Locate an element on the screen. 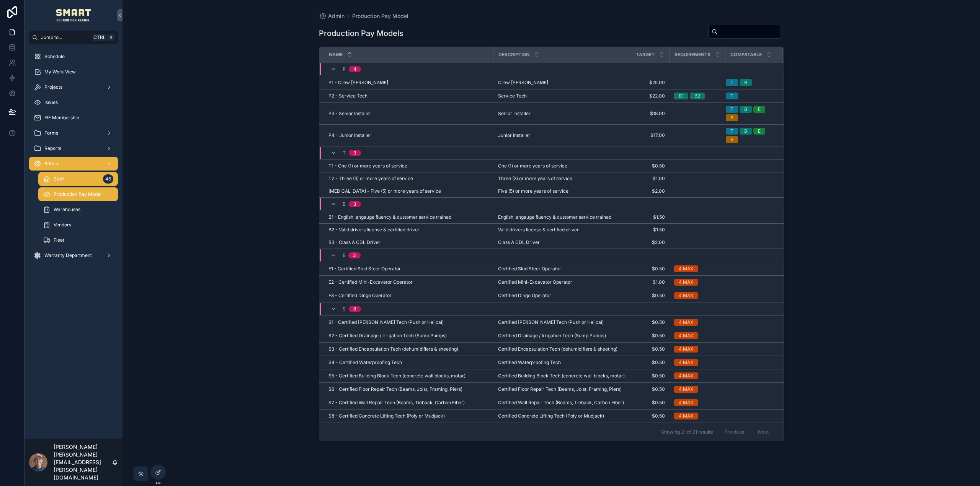 The image size is (980, 486). div: B1 is located at coordinates (681, 96).